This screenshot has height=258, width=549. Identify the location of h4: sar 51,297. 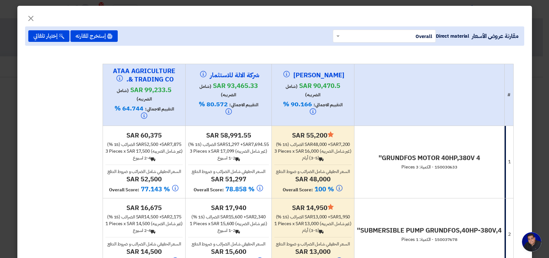
(228, 179).